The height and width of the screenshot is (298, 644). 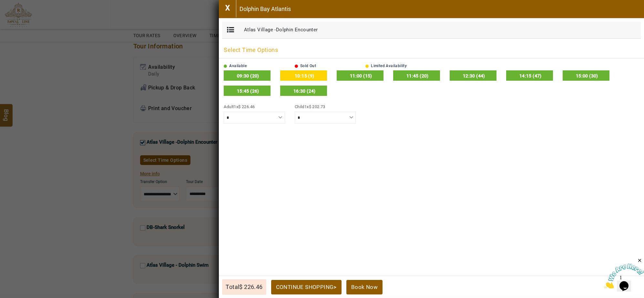 What do you see at coordinates (239, 106) in the screenshot?
I see `span: Adult` at bounding box center [239, 106].